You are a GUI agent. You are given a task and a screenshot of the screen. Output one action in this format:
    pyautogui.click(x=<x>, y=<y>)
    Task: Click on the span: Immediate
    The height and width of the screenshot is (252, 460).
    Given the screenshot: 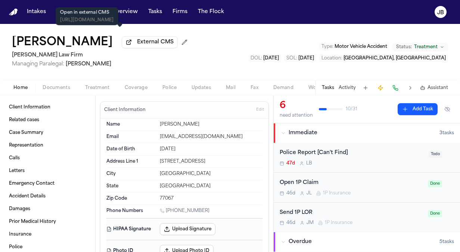 What is the action you would take?
    pyautogui.click(x=303, y=133)
    